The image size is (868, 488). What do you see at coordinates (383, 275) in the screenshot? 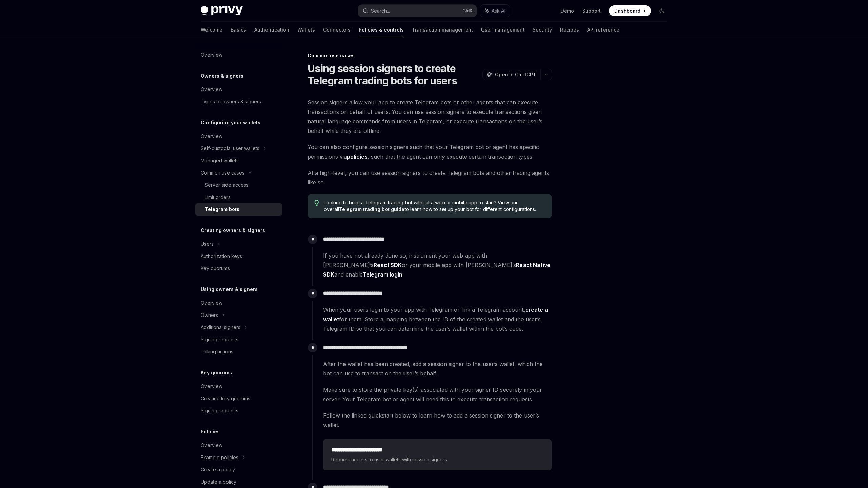
I see `a: Telegram login` at bounding box center [383, 275].